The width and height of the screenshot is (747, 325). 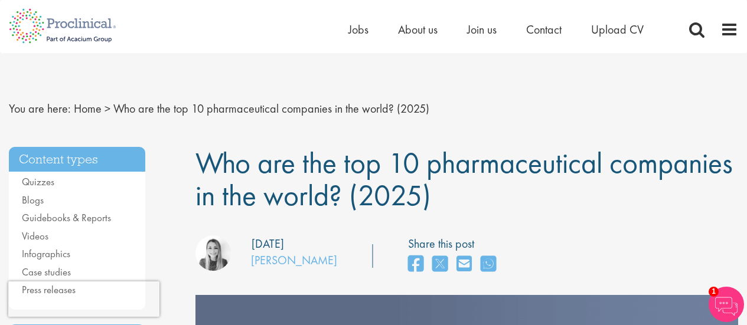 I want to click on a: Case studies, so click(x=46, y=272).